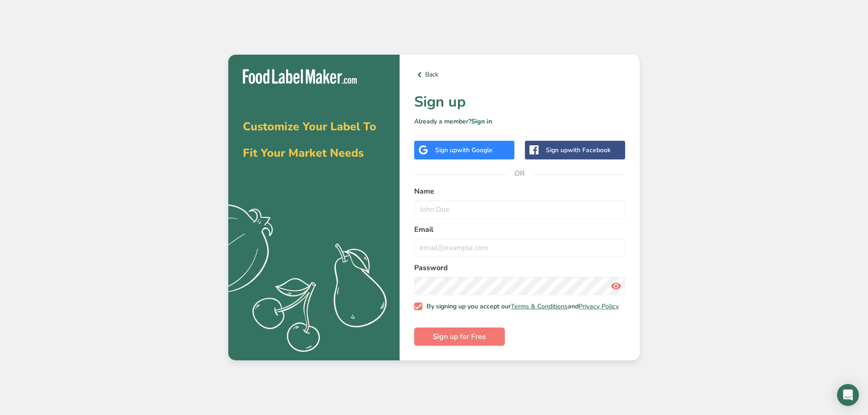  I want to click on button: Sign up for Free, so click(459, 337).